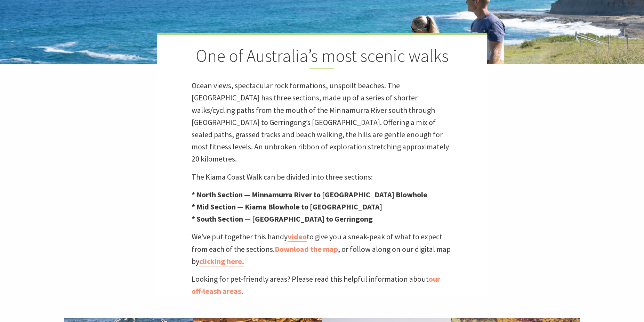  I want to click on p: We’ve put together this handy to give you a sneak-peak of what to expect from each of the section..., so click(322, 249).